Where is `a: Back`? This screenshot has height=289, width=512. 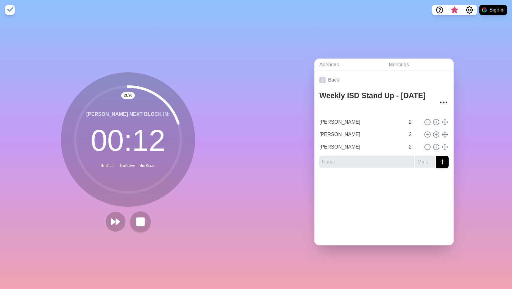
a: Back is located at coordinates (384, 80).